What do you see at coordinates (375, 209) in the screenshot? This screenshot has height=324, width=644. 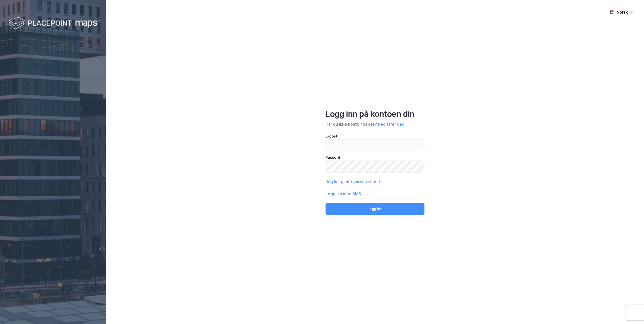 I see `button: Logg inn` at bounding box center [375, 209].